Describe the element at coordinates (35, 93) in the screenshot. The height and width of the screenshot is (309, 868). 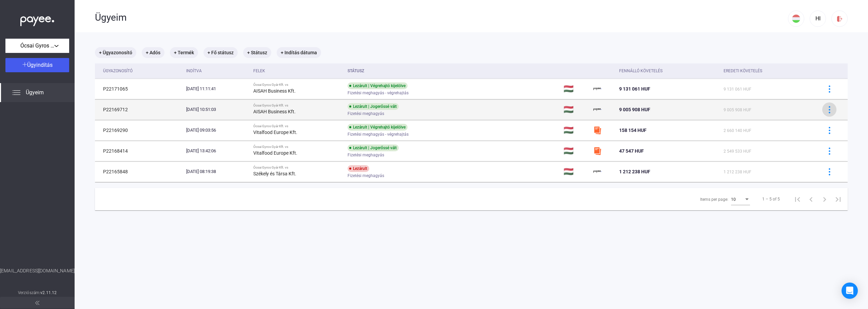
I see `span: Ügyeim` at that location.